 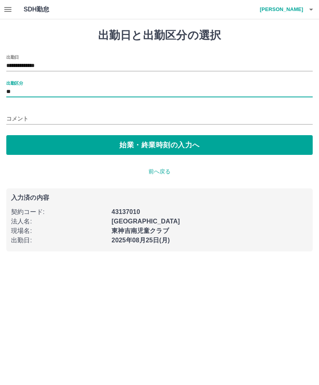 I want to click on h1: 出勤日と出勤区分の選択, so click(x=159, y=35).